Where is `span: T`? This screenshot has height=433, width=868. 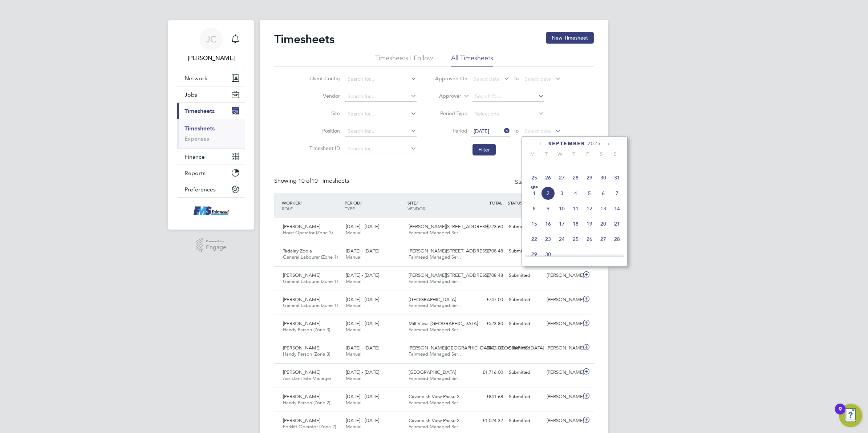 span: T is located at coordinates (546, 154).